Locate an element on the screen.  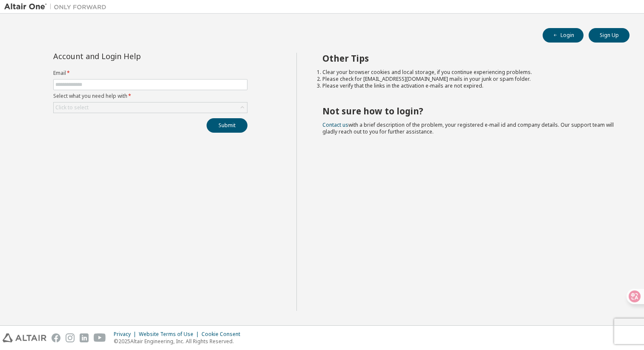
span: with a brief description of the problem, your registered e-mail id and company details. Our suppo... is located at coordinates (468, 128).